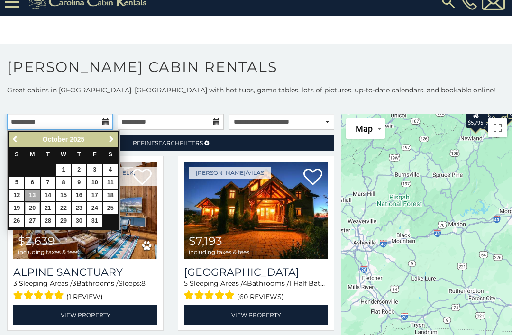  Describe the element at coordinates (55, 139) in the screenshot. I see `span: October` at that location.